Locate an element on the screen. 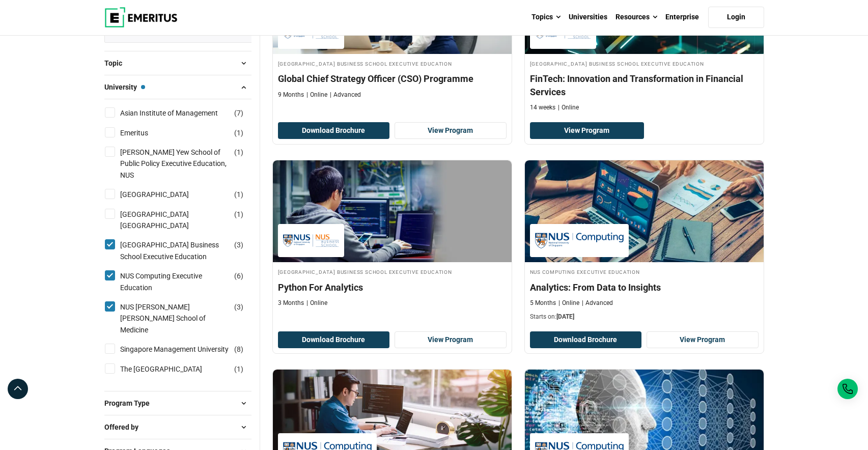 This screenshot has height=450, width=868. img: National University of Singapore Business School Executive Education is located at coordinates (311, 240).